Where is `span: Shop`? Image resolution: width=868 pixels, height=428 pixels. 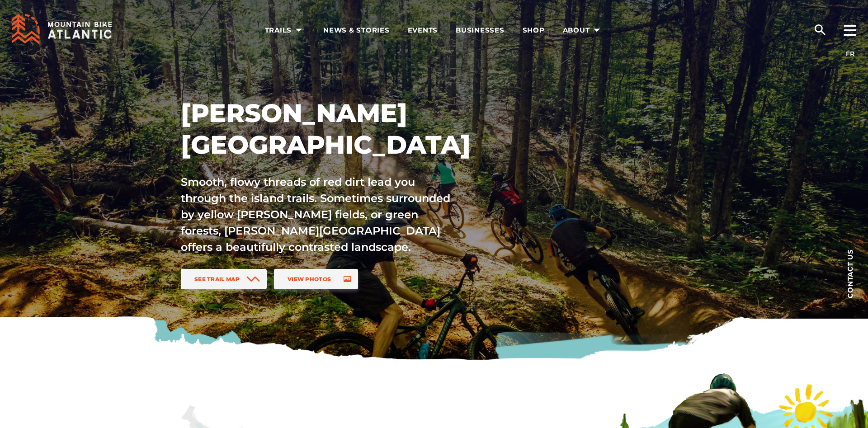 span: Shop is located at coordinates (534, 30).